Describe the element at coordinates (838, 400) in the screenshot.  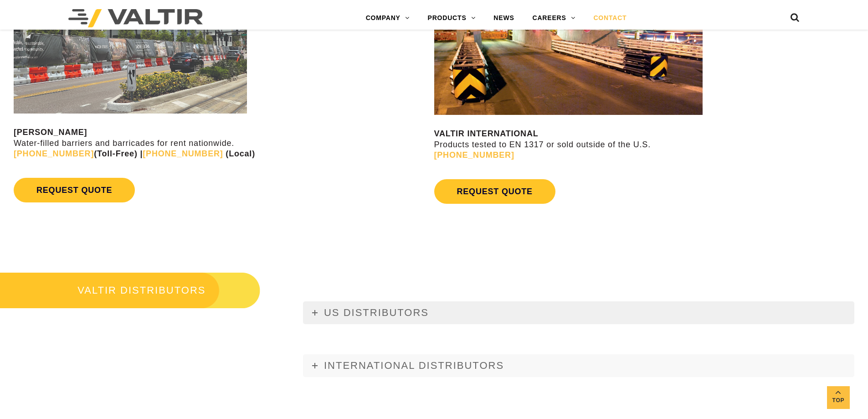
I see `span: Top` at that location.